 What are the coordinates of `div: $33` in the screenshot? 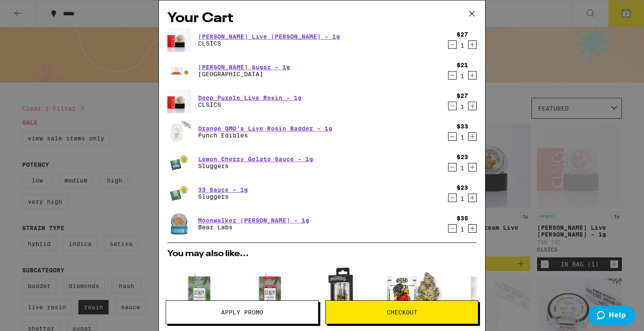 It's located at (462, 127).